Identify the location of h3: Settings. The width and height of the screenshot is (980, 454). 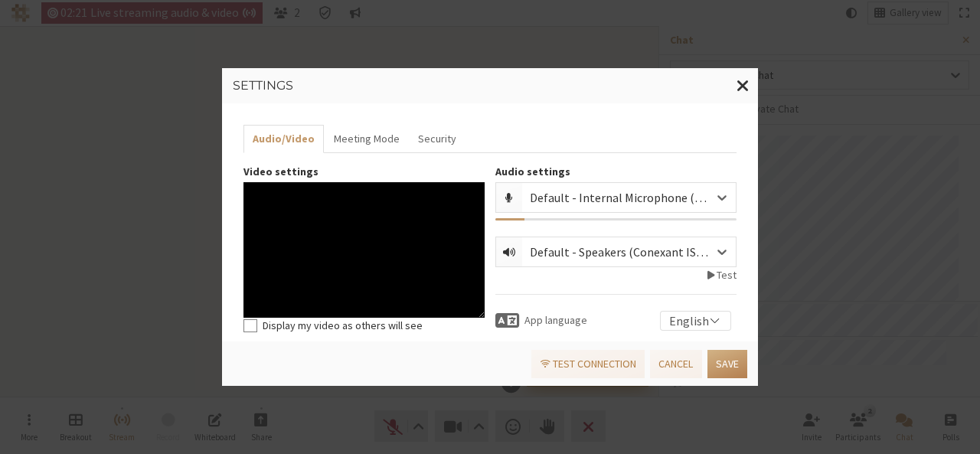
(490, 86).